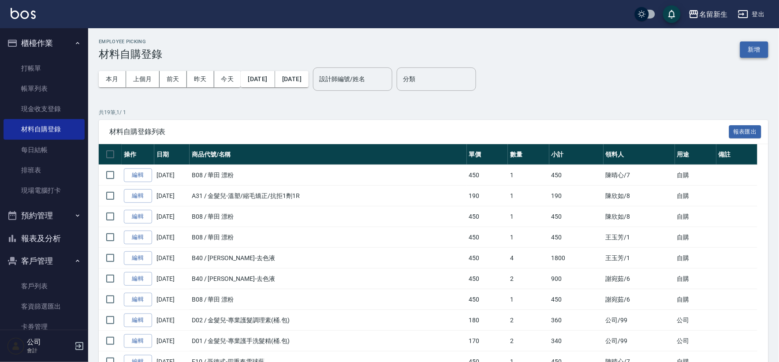  Describe the element at coordinates (49, 350) in the screenshot. I see `p: 會計` at that location.